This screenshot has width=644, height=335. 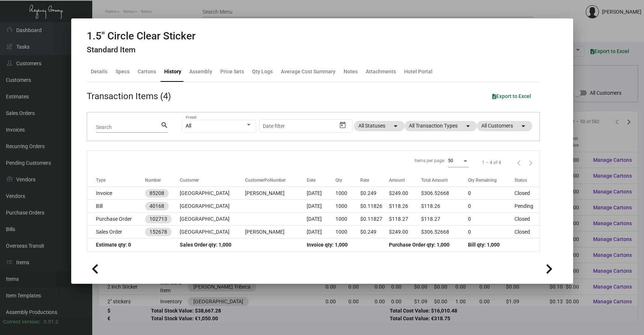 I want to click on mat-chip: All Transaction Types, so click(x=441, y=126).